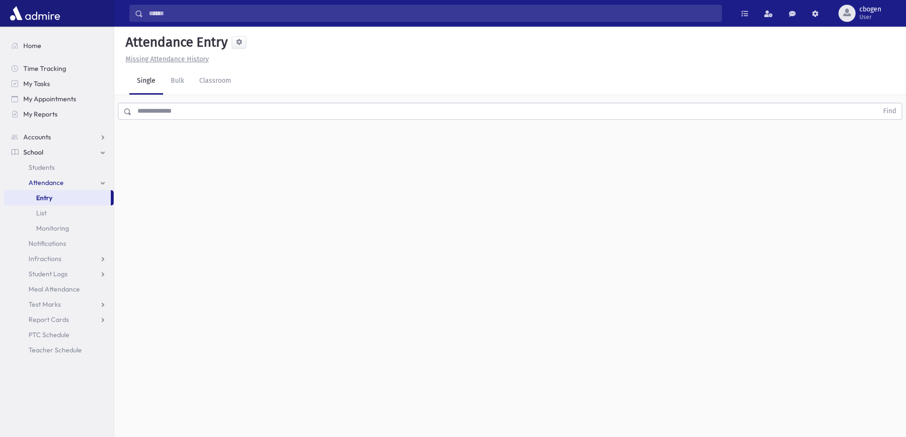 This screenshot has height=437, width=906. Describe the element at coordinates (37, 137) in the screenshot. I see `span: Accounts` at that location.